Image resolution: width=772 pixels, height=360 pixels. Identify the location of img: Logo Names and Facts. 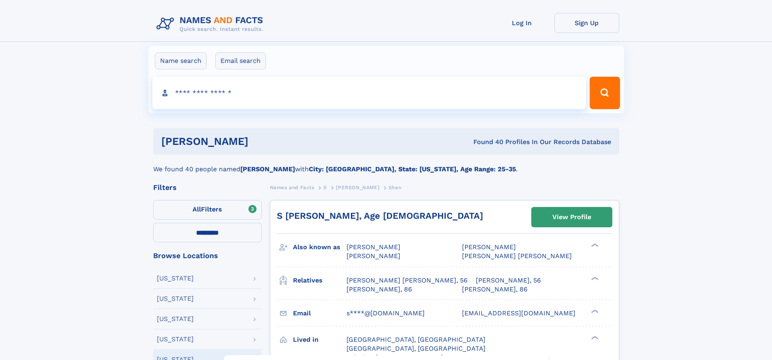
(212, 24).